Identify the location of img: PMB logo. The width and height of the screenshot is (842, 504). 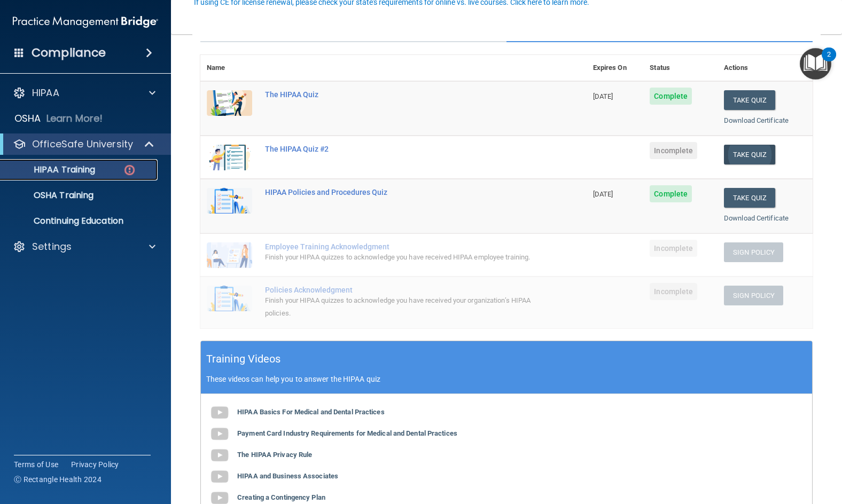
(86, 22).